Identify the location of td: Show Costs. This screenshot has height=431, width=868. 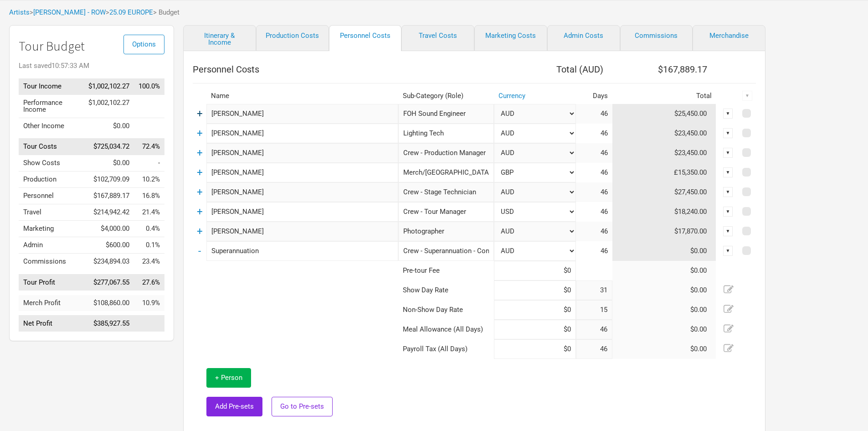
(51, 163).